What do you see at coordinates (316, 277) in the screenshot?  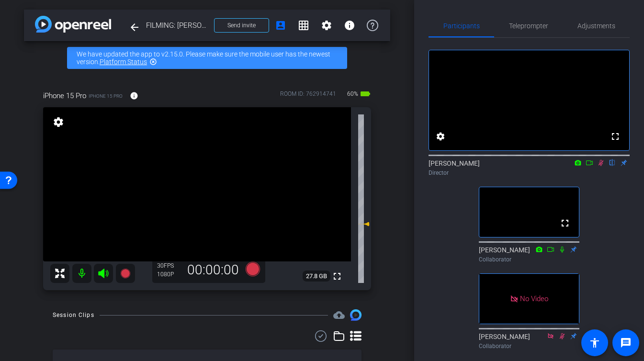 I see `span: 27.8 GB` at bounding box center [316, 277].